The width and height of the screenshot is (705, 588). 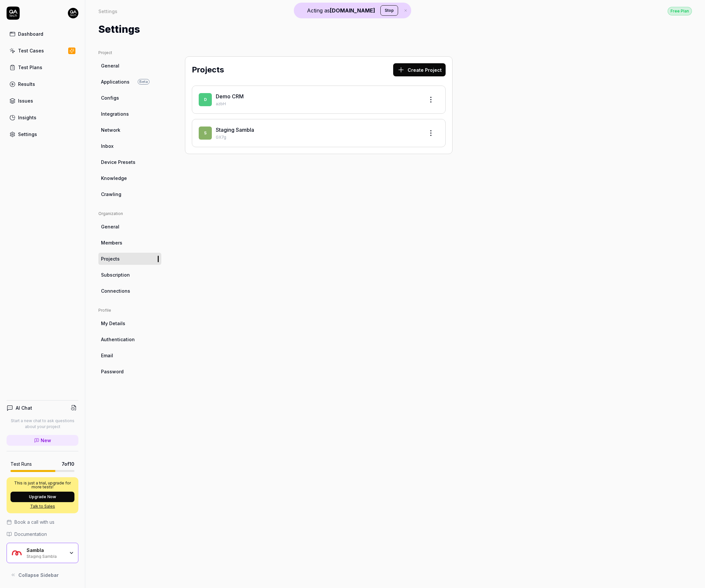 I want to click on span: Network, so click(x=111, y=130).